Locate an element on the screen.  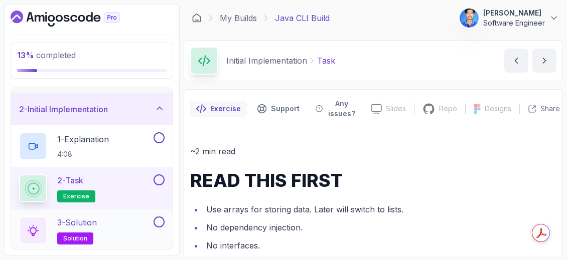
p: 3 - Solution is located at coordinates (77, 223).